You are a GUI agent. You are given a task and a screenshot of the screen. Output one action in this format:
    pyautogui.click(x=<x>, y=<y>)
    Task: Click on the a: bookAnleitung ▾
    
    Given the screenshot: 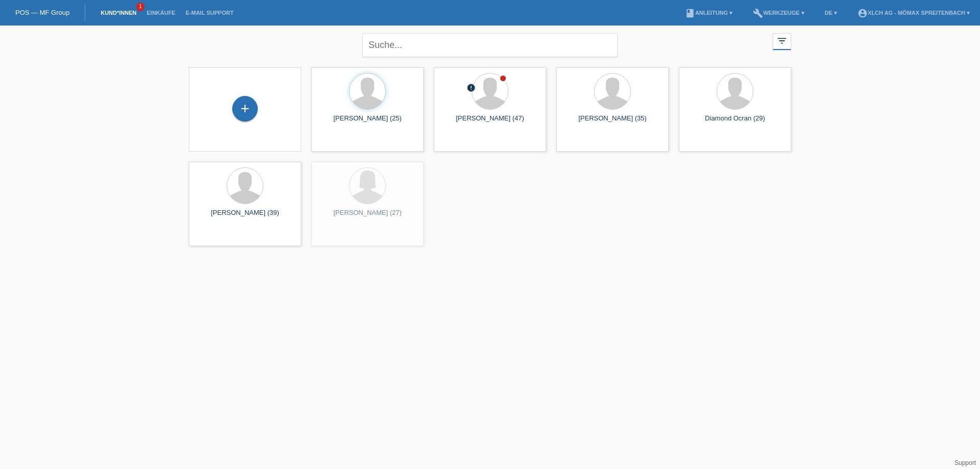 What is the action you would take?
    pyautogui.click(x=709, y=13)
    